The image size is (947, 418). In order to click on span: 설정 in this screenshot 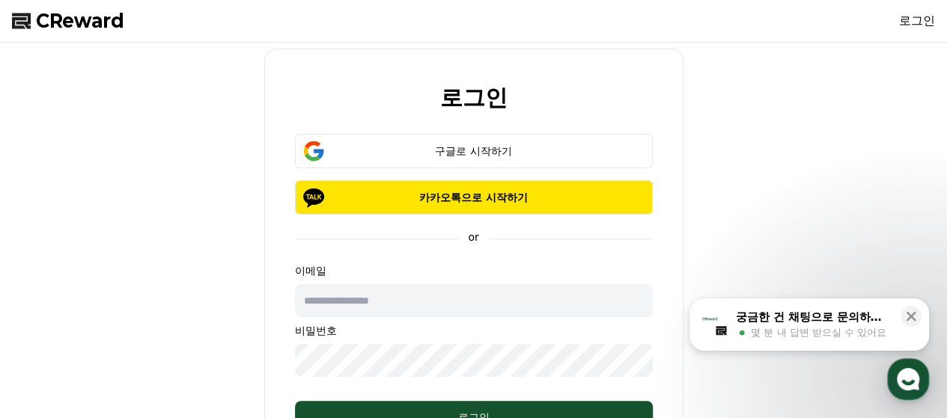, I will do `click(240, 323)`.